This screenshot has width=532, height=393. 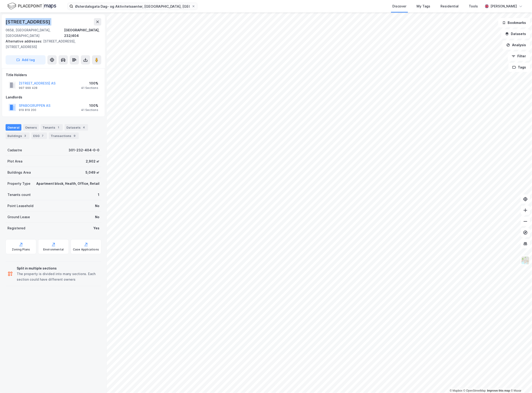 I want to click on div: Plot Area, so click(x=15, y=161).